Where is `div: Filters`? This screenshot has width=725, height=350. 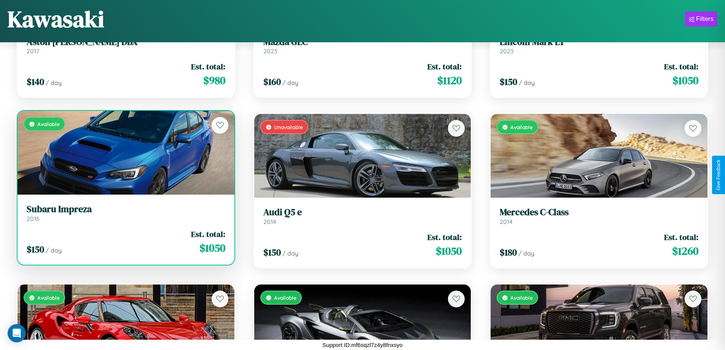
div: Filters is located at coordinates (705, 19).